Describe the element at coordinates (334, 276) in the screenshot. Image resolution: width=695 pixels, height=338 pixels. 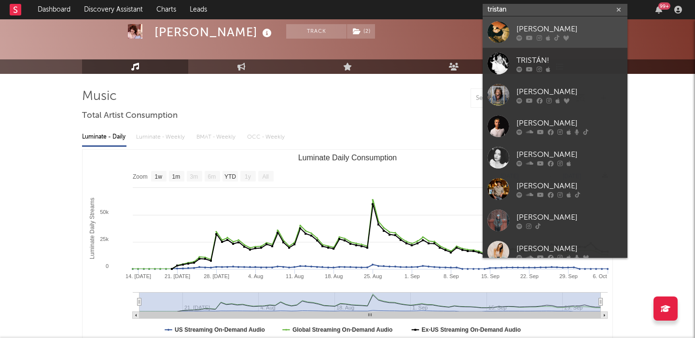
I see `text: 18. Aug` at that location.